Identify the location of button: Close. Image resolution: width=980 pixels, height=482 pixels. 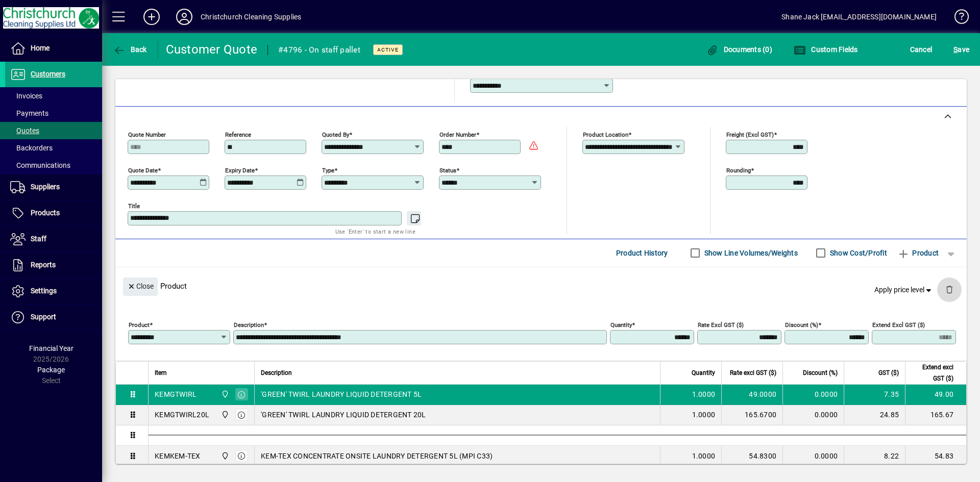
(140, 286).